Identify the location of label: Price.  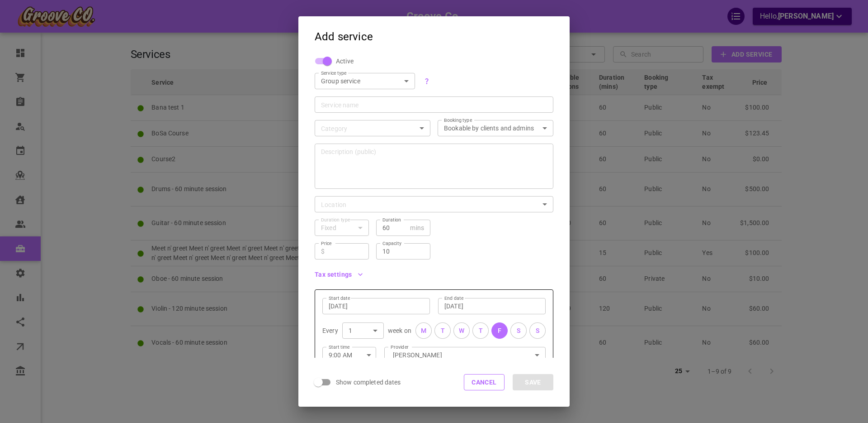
(326, 243).